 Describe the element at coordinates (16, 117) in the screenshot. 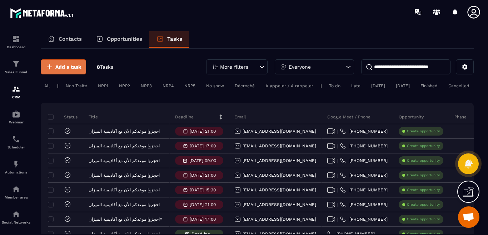

I see `a: automationsautomationsWebinar` at that location.